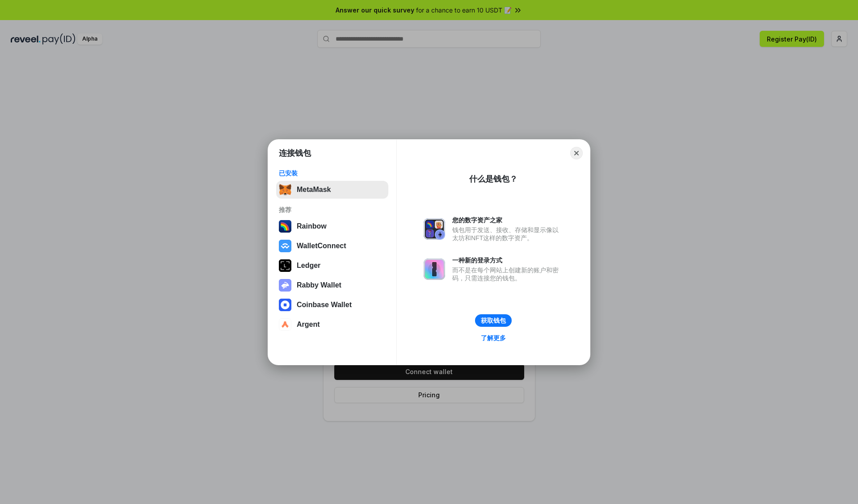  Describe the element at coordinates (332, 285) in the screenshot. I see `button: Rabby Wallet` at that location.